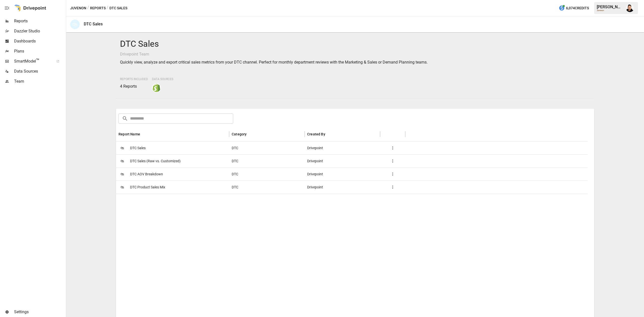 The height and width of the screenshot is (317, 644). Describe the element at coordinates (156, 88) in the screenshot. I see `img: shopify` at that location.